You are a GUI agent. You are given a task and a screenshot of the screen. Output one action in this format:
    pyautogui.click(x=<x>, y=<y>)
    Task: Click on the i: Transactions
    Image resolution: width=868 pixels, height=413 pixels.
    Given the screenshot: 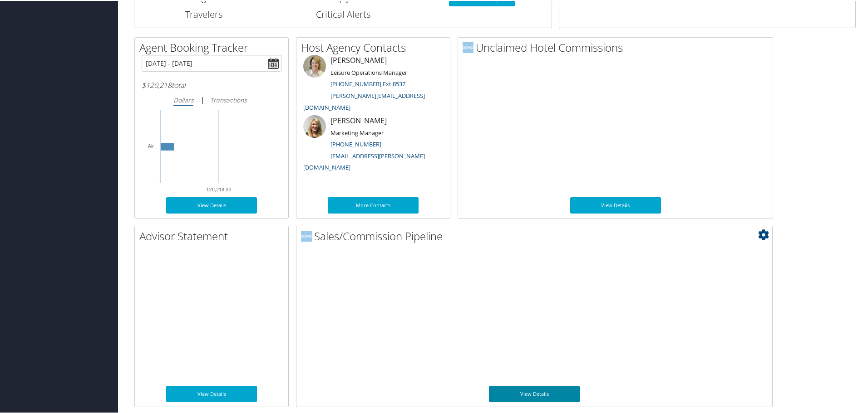 What is the action you would take?
    pyautogui.click(x=228, y=99)
    